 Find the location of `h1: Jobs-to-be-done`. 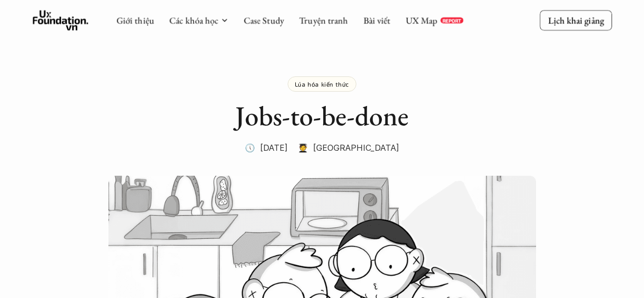

h1: Jobs-to-be-done is located at coordinates (322, 116).